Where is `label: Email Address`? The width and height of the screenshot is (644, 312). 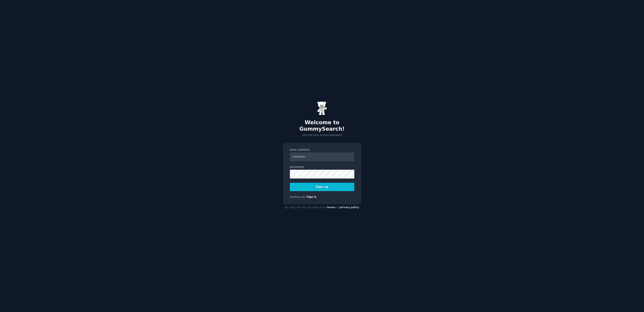
label: Email Address is located at coordinates (322, 150).